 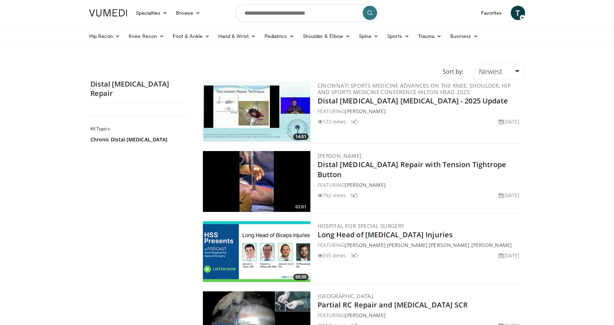 What do you see at coordinates (152, 13) in the screenshot?
I see `a: Specialties` at bounding box center [152, 13].